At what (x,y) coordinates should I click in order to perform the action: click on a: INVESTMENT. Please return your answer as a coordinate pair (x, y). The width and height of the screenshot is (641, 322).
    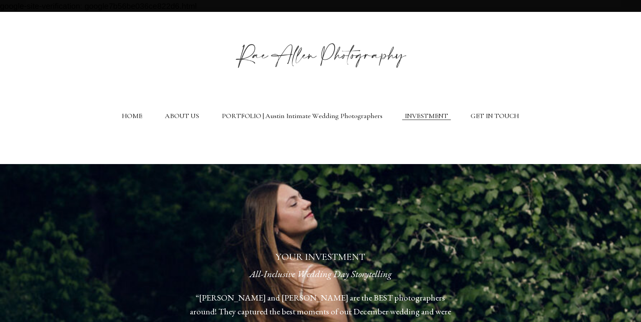
    Looking at the image, I should click on (426, 116).